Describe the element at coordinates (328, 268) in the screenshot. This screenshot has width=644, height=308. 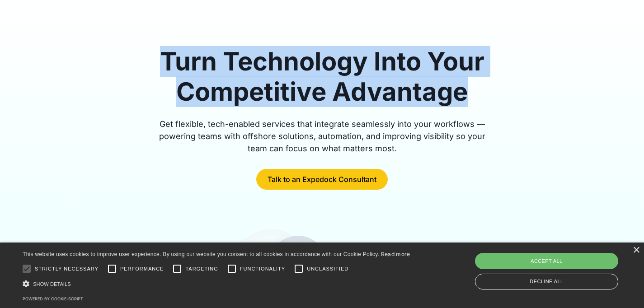
I see `span: Unclassified` at that location.